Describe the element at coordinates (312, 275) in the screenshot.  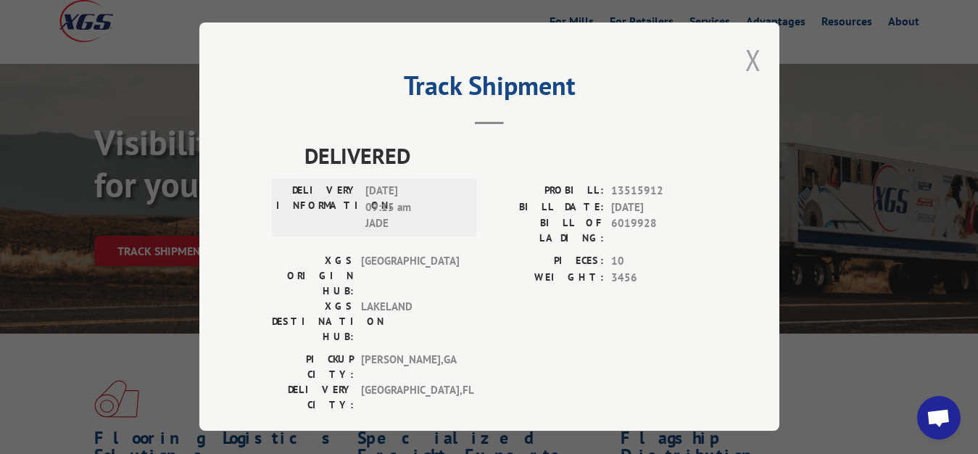
I see `label: XGS ORIGIN HUB:` at that location.